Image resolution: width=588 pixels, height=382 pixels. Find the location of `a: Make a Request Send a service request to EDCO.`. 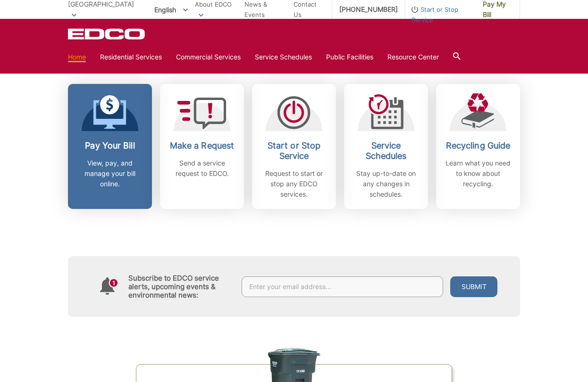

a: Make a Request Send a service request to EDCO. is located at coordinates (202, 146).